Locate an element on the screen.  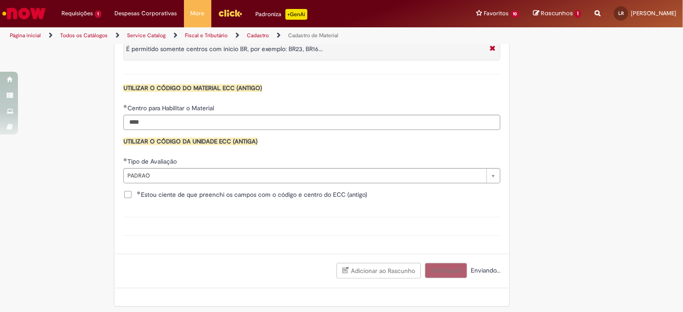
span: Rascunhos is located at coordinates (557, 13).